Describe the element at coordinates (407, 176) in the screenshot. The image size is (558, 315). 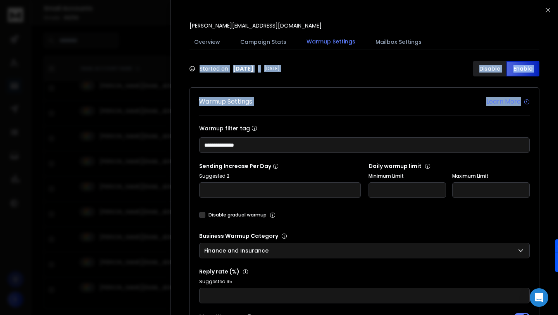
I see `label: Minimum Limit` at that location.